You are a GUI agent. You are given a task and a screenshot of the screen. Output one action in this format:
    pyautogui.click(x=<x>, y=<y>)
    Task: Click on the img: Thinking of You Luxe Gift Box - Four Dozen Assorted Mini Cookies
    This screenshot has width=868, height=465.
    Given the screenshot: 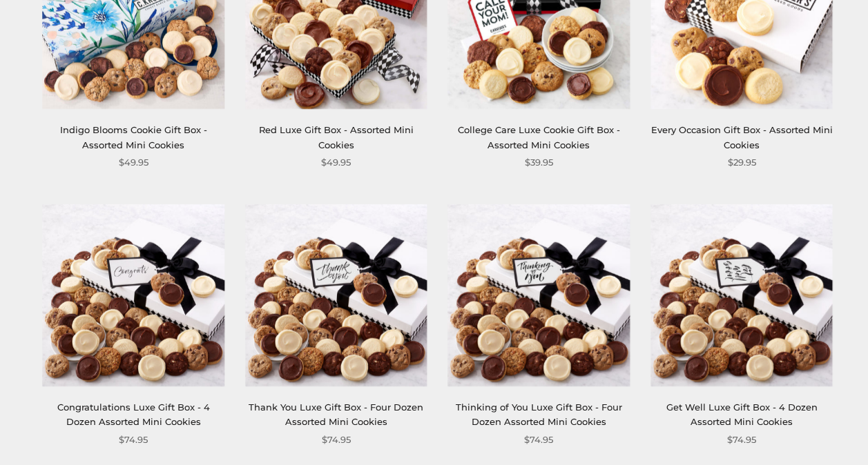 What is the action you would take?
    pyautogui.click(x=539, y=296)
    